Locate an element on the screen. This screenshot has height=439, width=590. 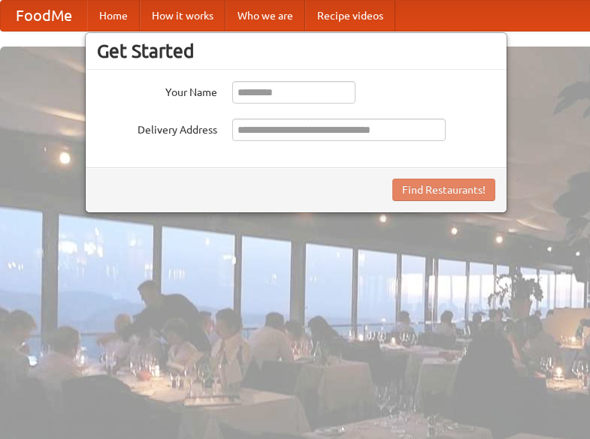
label: Delivery Address is located at coordinates (157, 128).